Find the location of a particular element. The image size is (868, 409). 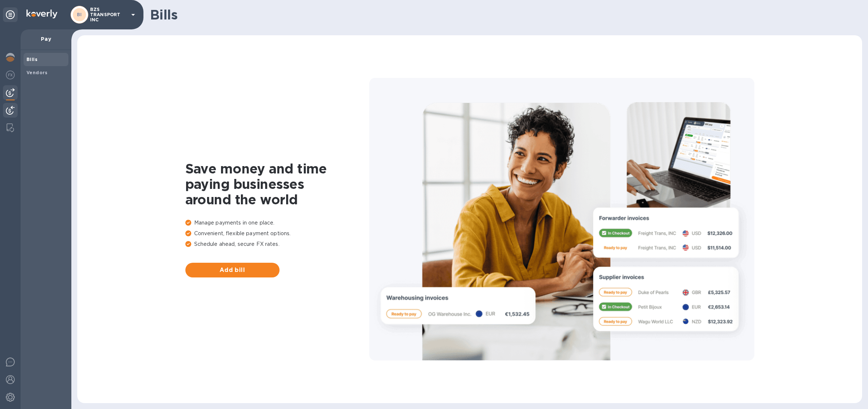

span: Add bill is located at coordinates (232, 270).